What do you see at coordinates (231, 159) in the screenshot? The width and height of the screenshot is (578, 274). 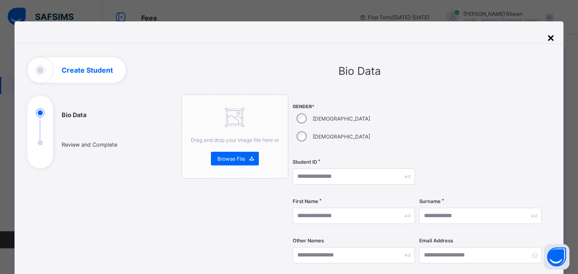 I see `span: Browse File` at bounding box center [231, 159].